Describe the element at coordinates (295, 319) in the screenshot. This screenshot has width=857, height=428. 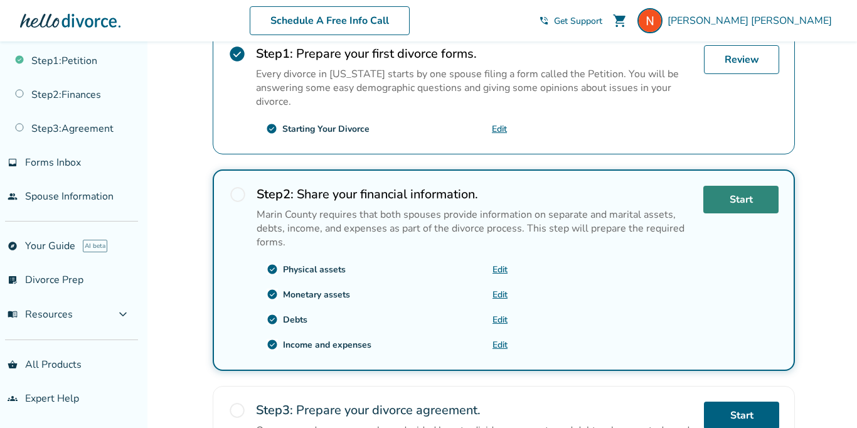
I see `div: Debts` at that location.